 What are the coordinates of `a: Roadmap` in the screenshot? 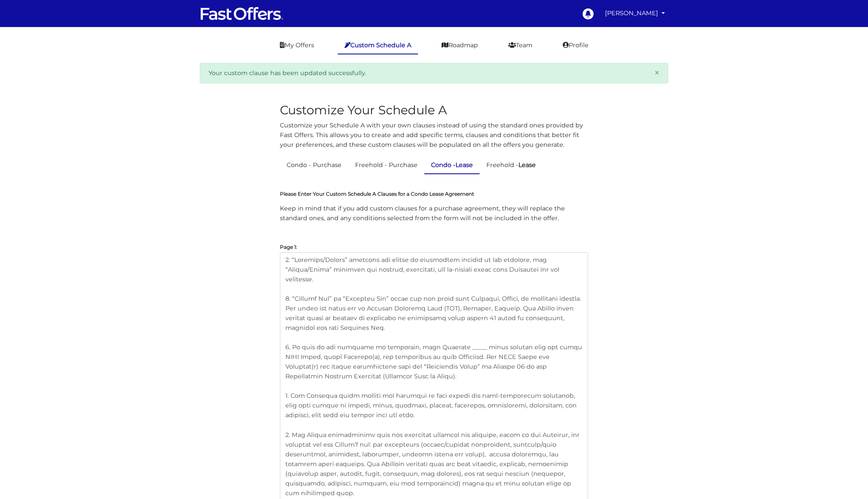 It's located at (460, 45).